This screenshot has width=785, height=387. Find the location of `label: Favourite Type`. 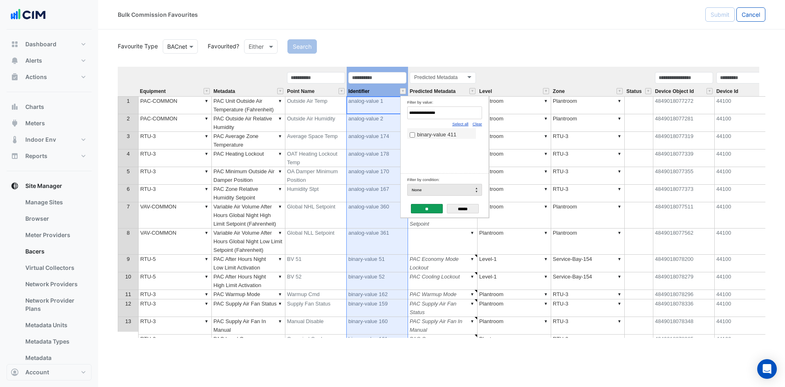

label: Favourite Type is located at coordinates (135, 46).